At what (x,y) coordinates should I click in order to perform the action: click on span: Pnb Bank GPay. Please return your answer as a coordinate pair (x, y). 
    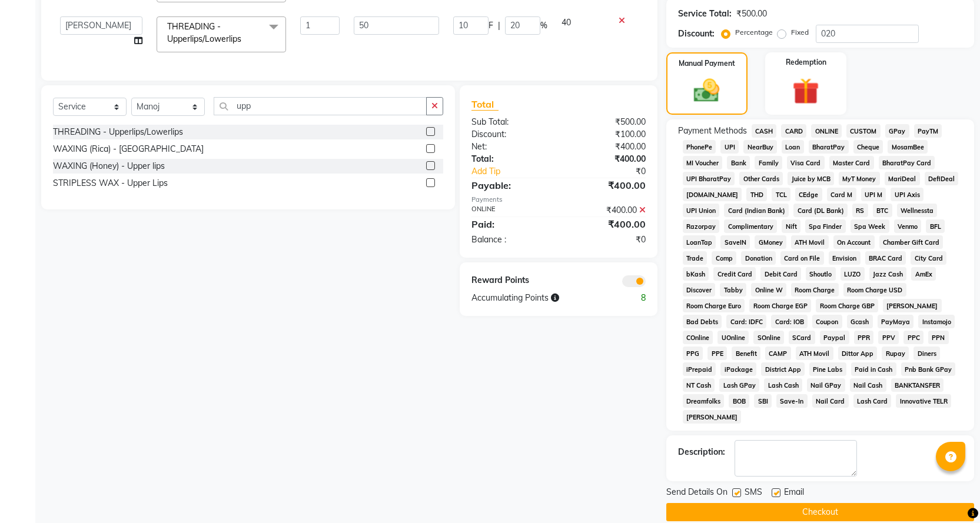
    Looking at the image, I should click on (928, 369).